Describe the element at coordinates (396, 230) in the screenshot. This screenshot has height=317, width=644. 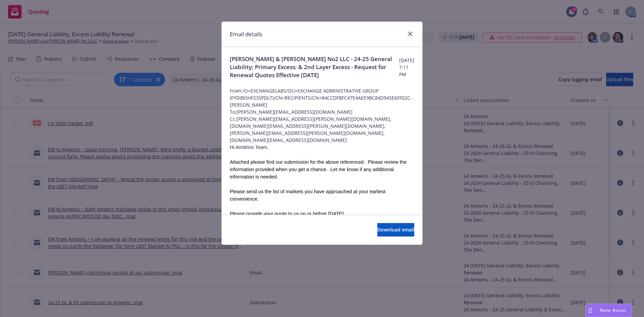
I see `button: Download email` at that location.